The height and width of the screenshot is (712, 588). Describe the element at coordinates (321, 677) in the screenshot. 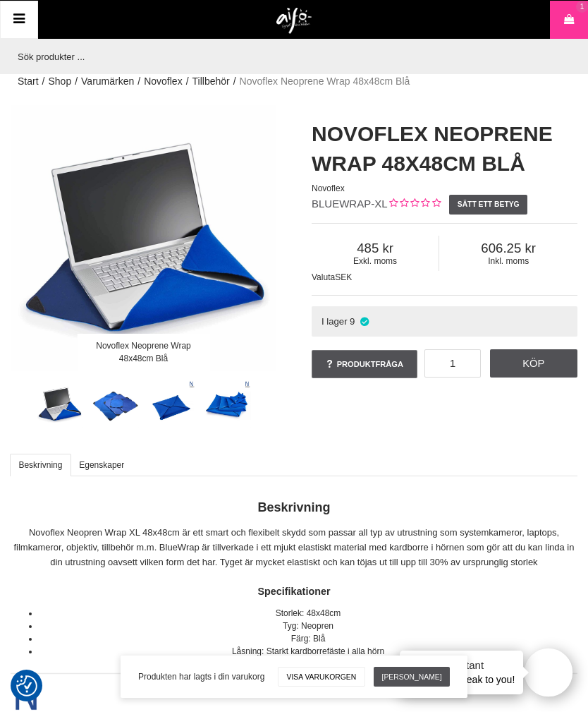

I see `a: Visa varukorgen` at that location.